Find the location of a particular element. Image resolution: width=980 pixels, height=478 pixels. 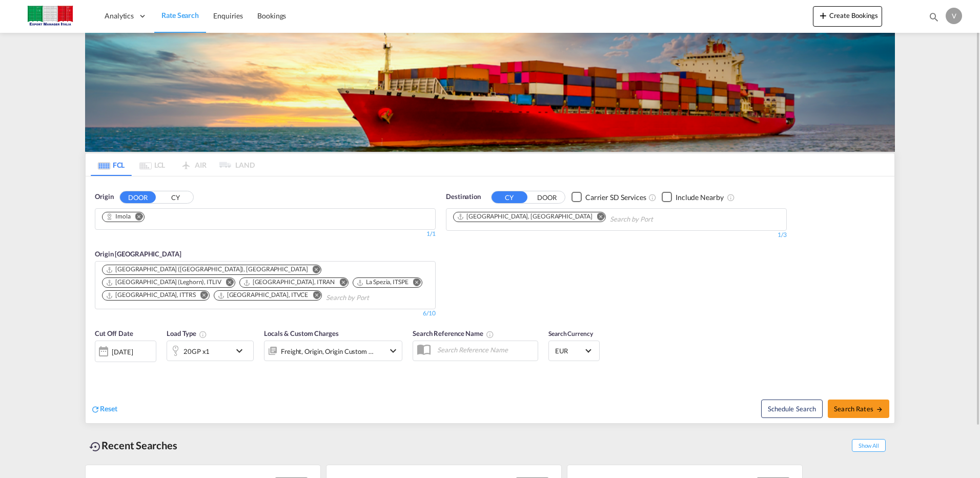

input: Search by Port is located at coordinates (375, 298).